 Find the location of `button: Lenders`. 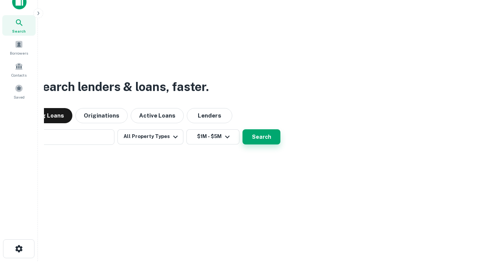

button: Lenders is located at coordinates (210, 116).